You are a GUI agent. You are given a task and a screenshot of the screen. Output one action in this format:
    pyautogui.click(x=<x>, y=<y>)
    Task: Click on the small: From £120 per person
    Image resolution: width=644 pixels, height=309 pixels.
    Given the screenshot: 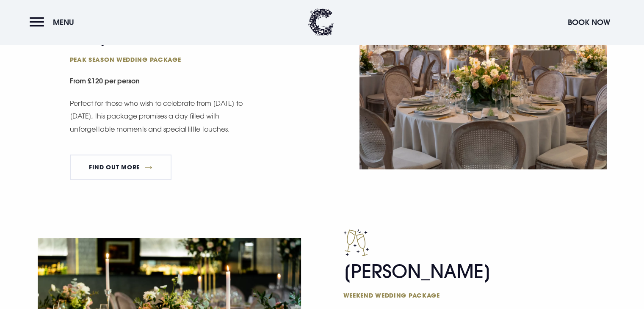 What is the action you would take?
    pyautogui.click(x=194, y=82)
    